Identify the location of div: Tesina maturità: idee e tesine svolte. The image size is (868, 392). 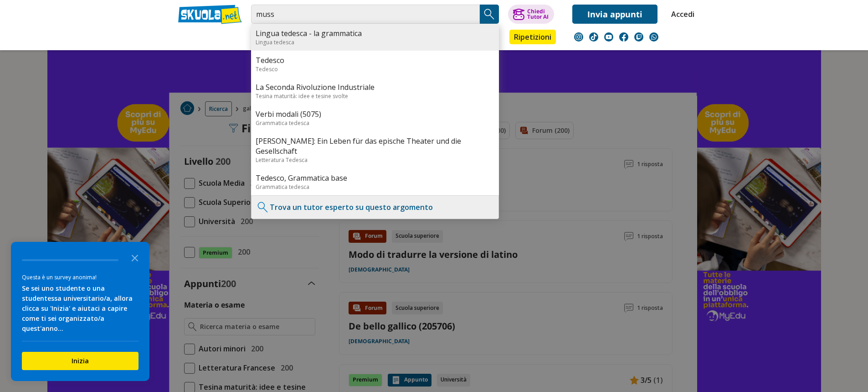
(375, 96).